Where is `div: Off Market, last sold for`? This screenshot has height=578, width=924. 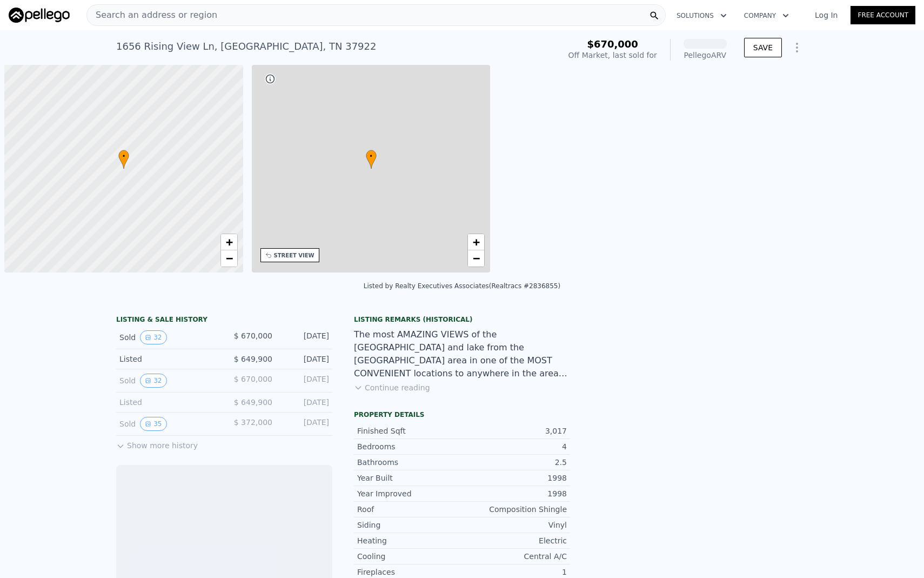 div: Off Market, last sold for is located at coordinates (613, 55).